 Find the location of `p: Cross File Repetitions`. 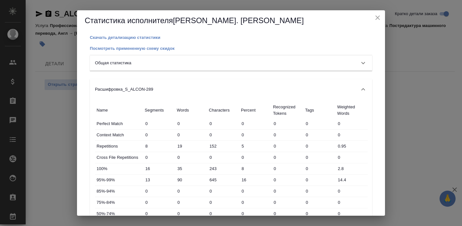

p: Cross File Repetitions is located at coordinates (119, 157).